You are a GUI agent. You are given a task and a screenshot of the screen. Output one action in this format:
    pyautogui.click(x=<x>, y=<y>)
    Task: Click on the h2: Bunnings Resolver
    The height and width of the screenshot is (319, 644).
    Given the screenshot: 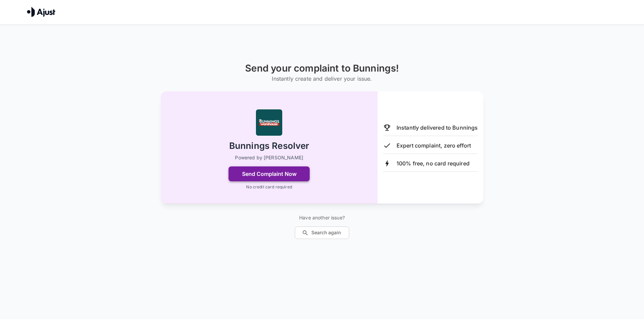 What is the action you would take?
    pyautogui.click(x=269, y=146)
    